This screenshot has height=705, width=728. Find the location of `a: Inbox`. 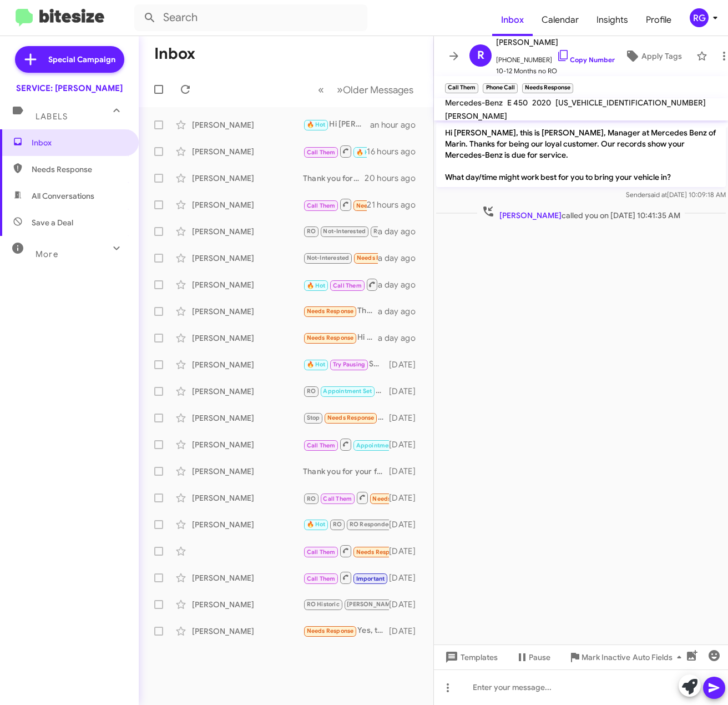

a: Inbox is located at coordinates (512, 20).